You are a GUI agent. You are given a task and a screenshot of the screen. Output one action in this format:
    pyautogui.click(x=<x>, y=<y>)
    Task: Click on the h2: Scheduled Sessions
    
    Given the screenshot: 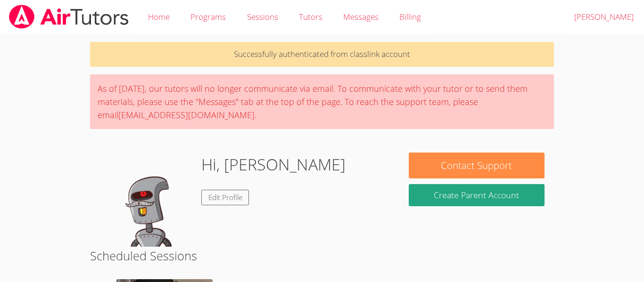 What is the action you would take?
    pyautogui.click(x=322, y=256)
    